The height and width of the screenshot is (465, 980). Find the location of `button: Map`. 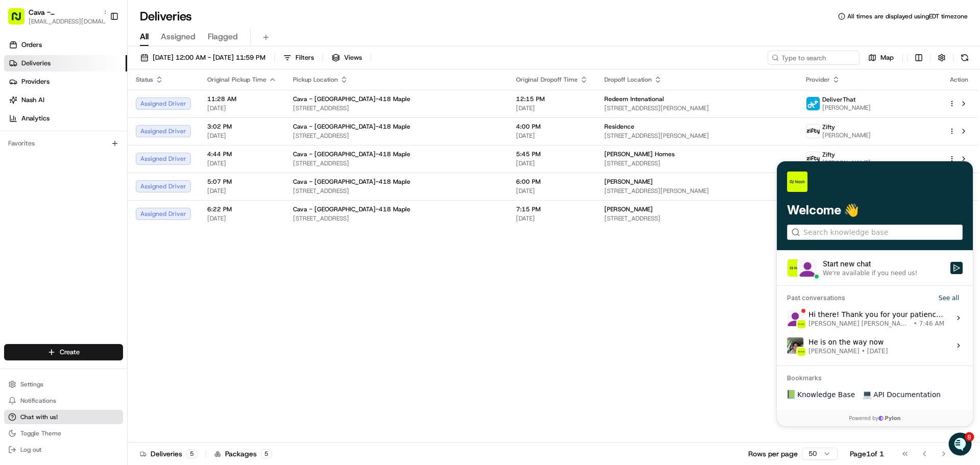

button: Map is located at coordinates (881, 58).